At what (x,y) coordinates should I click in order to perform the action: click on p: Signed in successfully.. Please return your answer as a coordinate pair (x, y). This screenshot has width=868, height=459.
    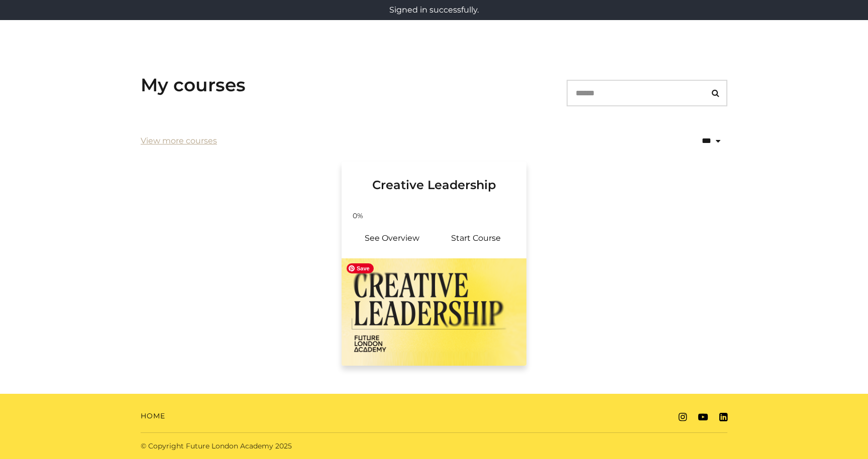
    Looking at the image, I should click on (434, 10).